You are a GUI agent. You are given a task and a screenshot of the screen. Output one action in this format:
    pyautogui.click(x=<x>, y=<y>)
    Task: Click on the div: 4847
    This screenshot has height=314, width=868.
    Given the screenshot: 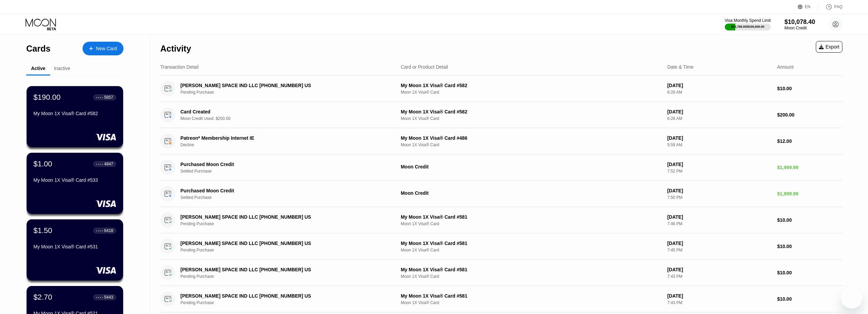 What is the action you would take?
    pyautogui.click(x=108, y=164)
    